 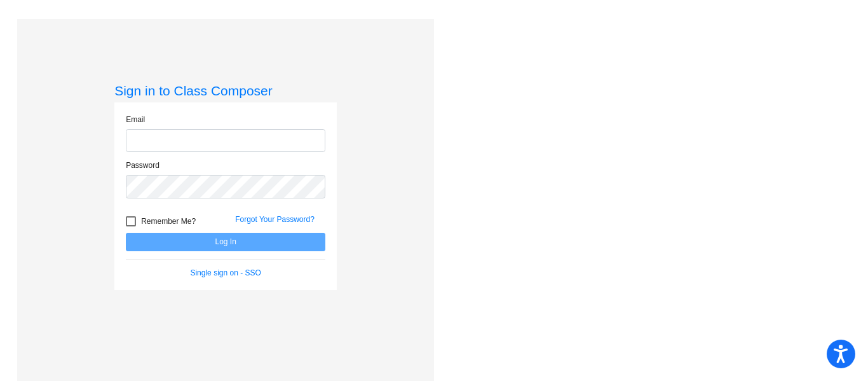 I want to click on label: Password, so click(x=142, y=165).